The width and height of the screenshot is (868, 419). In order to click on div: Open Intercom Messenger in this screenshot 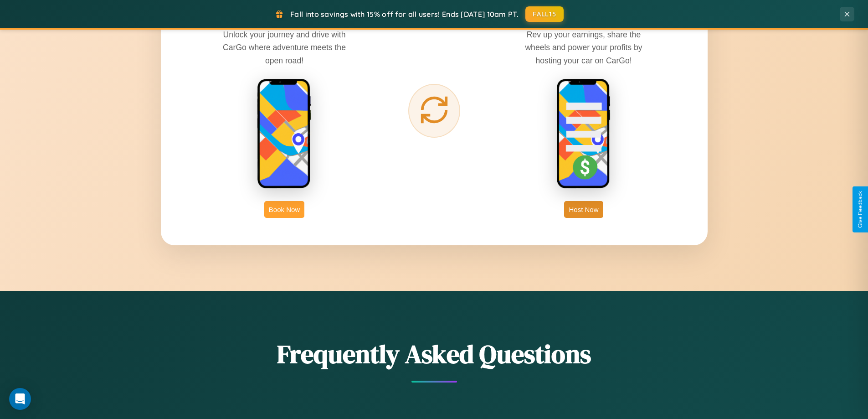, I will do `click(20, 399)`.